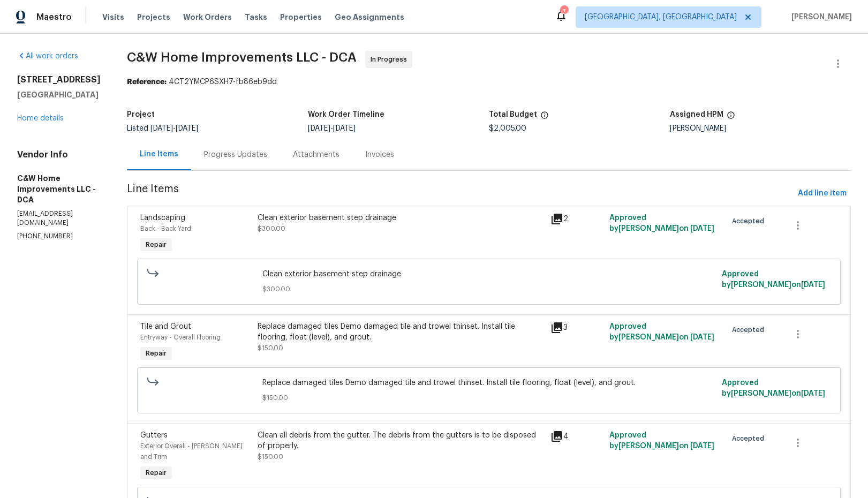  I want to click on h5: Assigned HPM, so click(697, 115).